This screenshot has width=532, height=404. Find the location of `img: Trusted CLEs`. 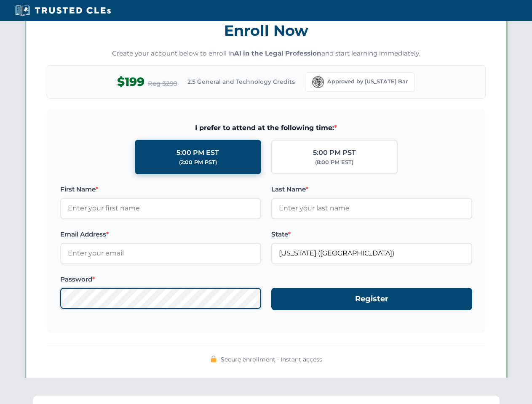

img: Trusted CLEs is located at coordinates (63, 10).